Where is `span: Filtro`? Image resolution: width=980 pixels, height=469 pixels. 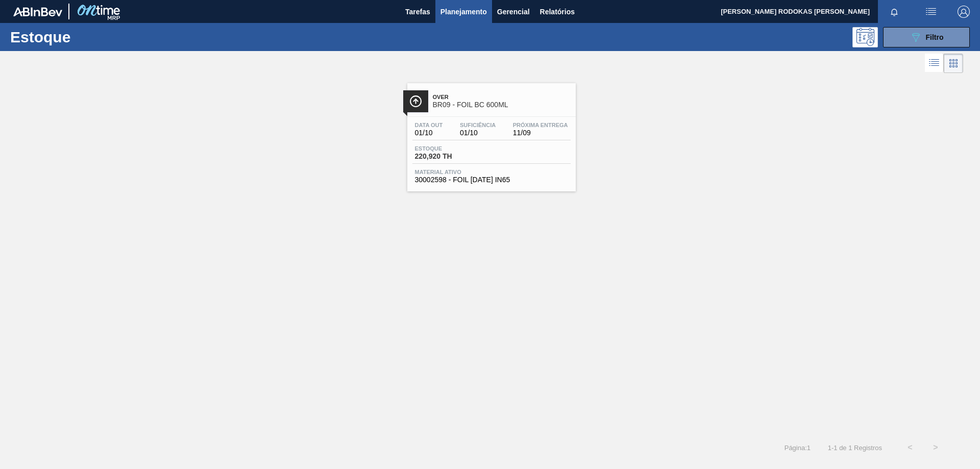
span: Filtro is located at coordinates (935, 38).